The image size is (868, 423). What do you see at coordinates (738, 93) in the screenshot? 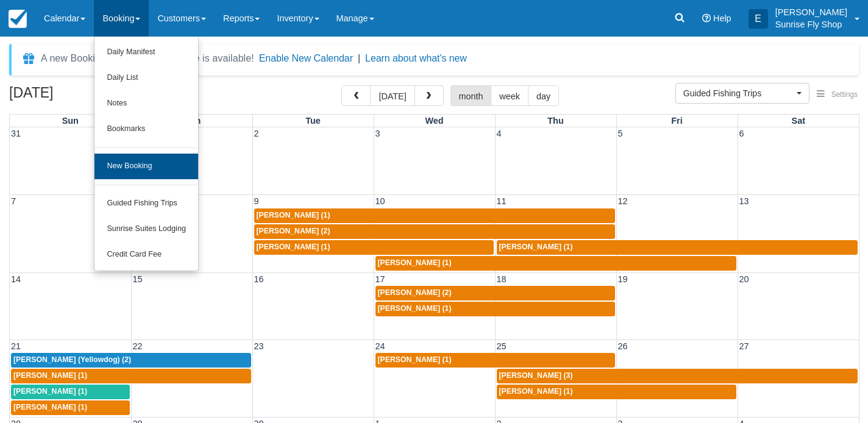
I see `span: Guided Fishing Trips` at bounding box center [738, 93].